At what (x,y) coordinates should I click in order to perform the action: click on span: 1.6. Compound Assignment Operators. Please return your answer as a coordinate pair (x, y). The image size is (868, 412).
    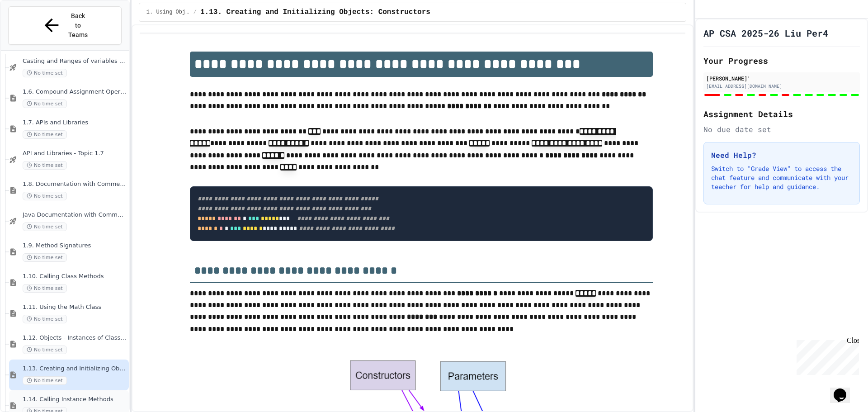
    Looking at the image, I should click on (75, 91).